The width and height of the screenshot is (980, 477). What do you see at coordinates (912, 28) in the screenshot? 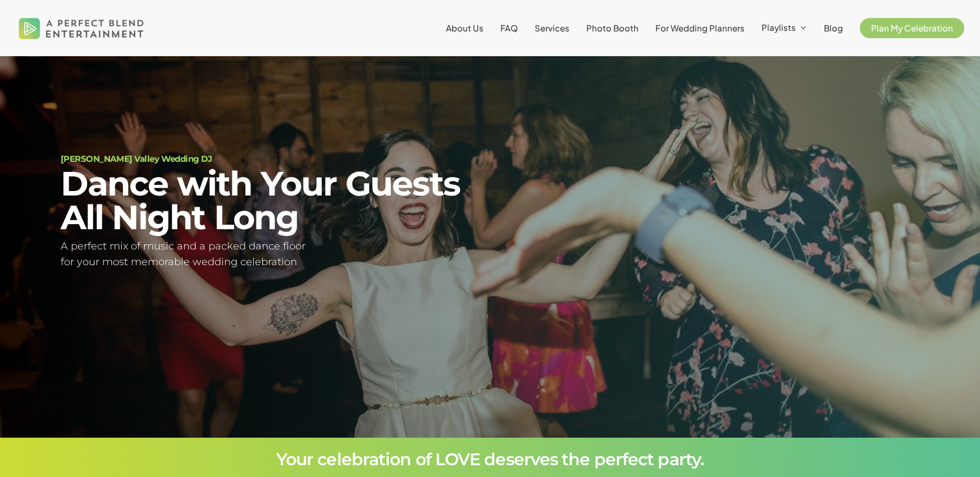
I see `a: Plan My Celebration` at bounding box center [912, 28].